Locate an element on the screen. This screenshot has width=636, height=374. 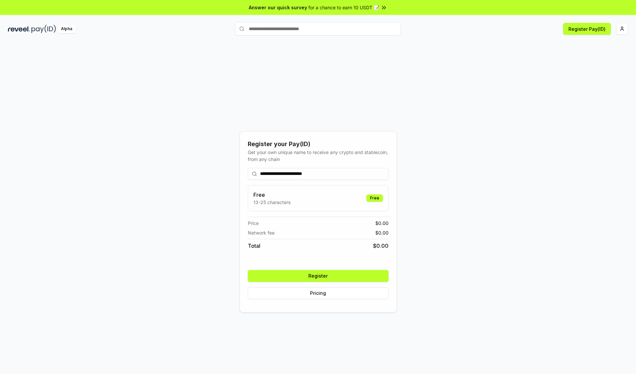
h3: Free is located at coordinates (272, 195).